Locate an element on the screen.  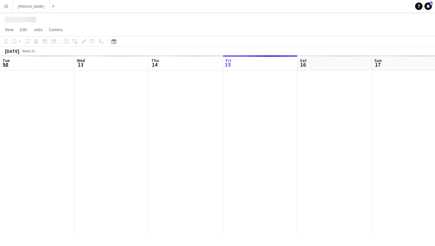
span: Tue is located at coordinates (6, 60).